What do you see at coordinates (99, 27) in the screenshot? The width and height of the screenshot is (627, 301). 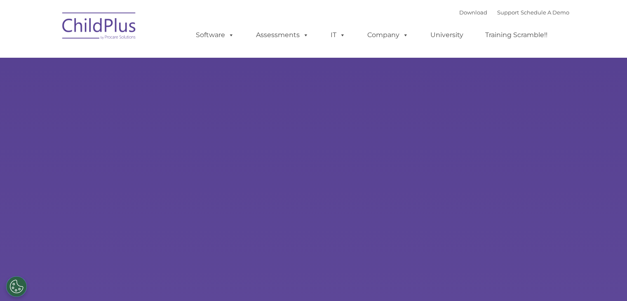 I see `img: ChildPlus by Procare Solutions` at bounding box center [99, 27].